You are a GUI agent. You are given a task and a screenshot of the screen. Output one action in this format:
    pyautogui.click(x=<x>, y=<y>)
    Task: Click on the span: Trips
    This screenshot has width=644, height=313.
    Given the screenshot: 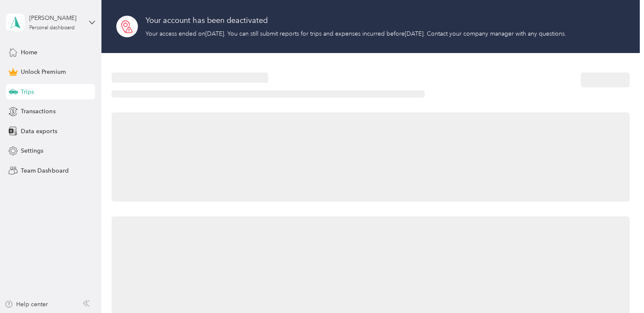 What is the action you would take?
    pyautogui.click(x=27, y=92)
    